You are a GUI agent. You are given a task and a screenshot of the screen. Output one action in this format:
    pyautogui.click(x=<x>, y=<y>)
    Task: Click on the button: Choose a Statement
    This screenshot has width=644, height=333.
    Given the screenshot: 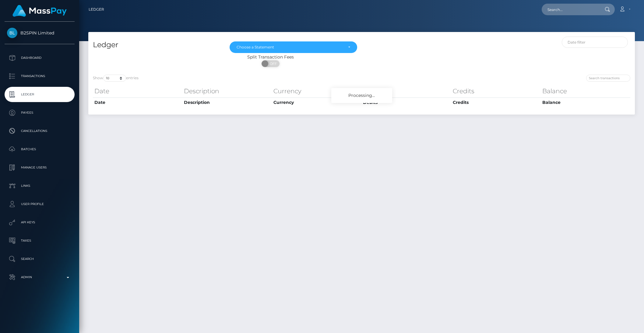 What is the action you would take?
    pyautogui.click(x=293, y=48)
    